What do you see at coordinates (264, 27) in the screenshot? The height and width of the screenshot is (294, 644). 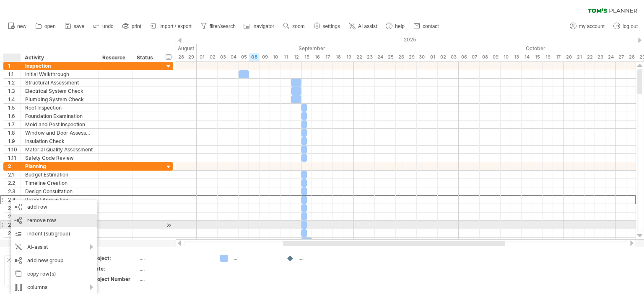 I see `span: navigator` at bounding box center [264, 27].